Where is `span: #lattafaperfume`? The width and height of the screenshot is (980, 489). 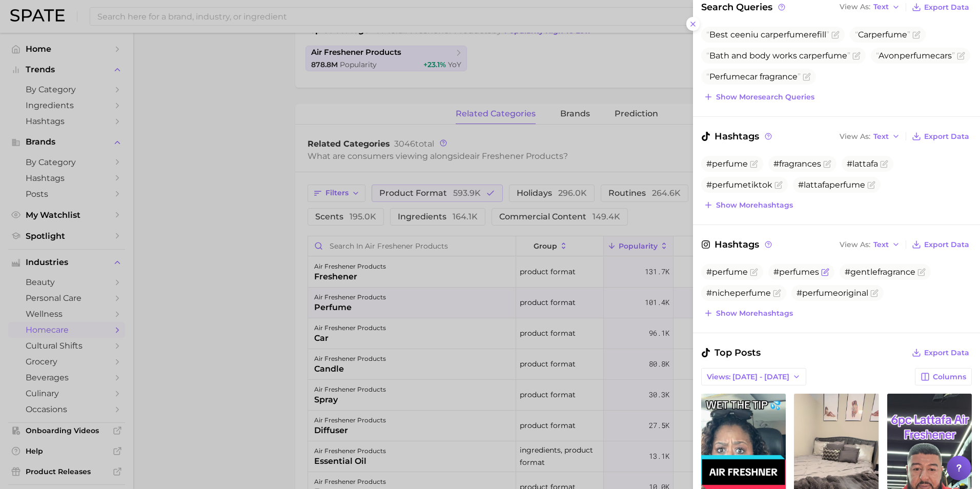
span: #lattafaperfume is located at coordinates (832, 184).